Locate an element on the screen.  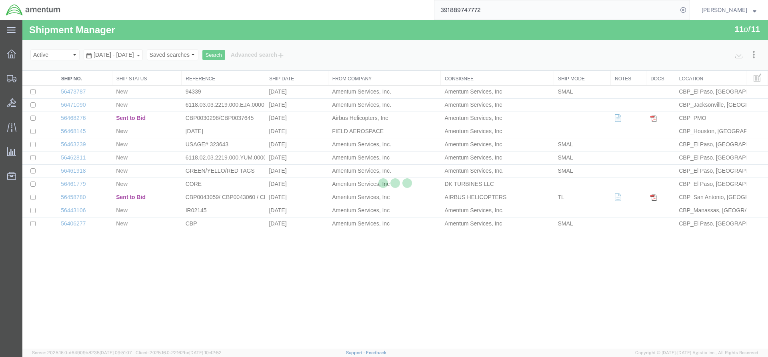
span: Client: 2025.16.0-22162be is located at coordinates (178, 353).